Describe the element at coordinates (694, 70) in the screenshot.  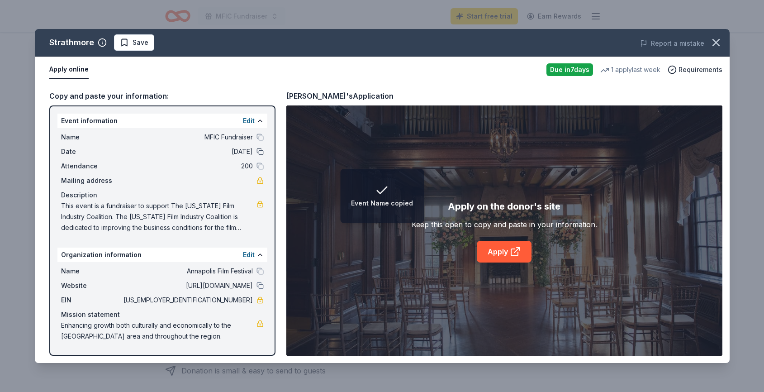
I see `button: Requirements` at that location.